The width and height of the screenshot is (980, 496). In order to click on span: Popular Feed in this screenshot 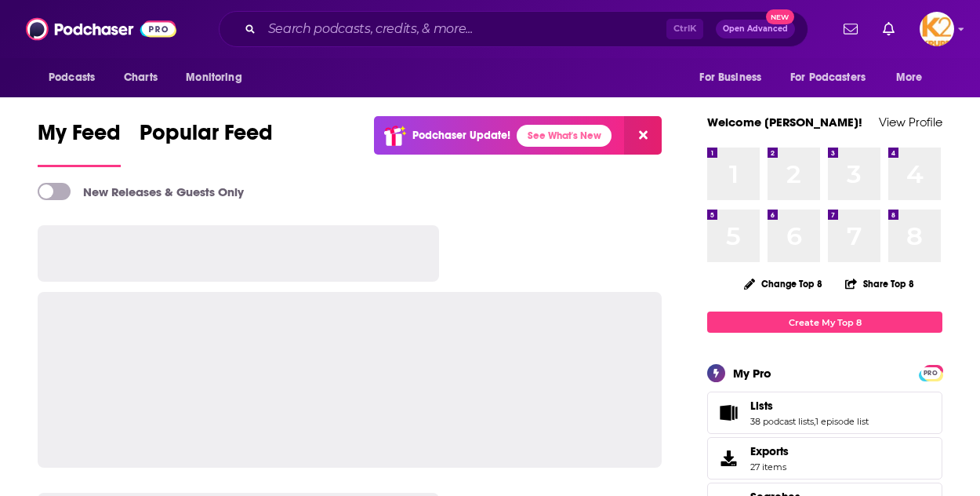, I will do `click(206, 137)`.